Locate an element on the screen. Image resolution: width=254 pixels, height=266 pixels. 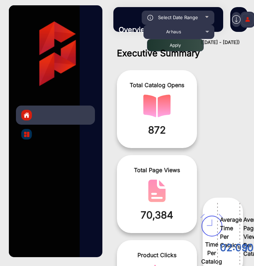
span: Arhaus is located at coordinates (174, 32).